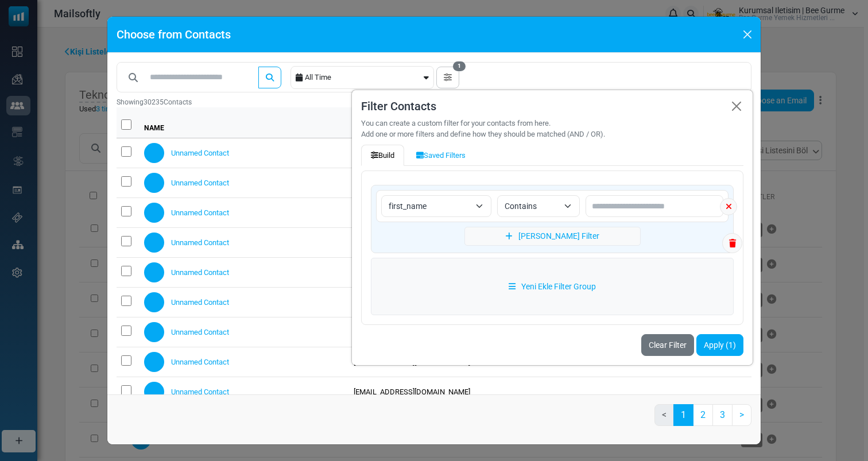 This screenshot has width=868, height=461. I want to click on h5: Filter Contacts, so click(552, 106).